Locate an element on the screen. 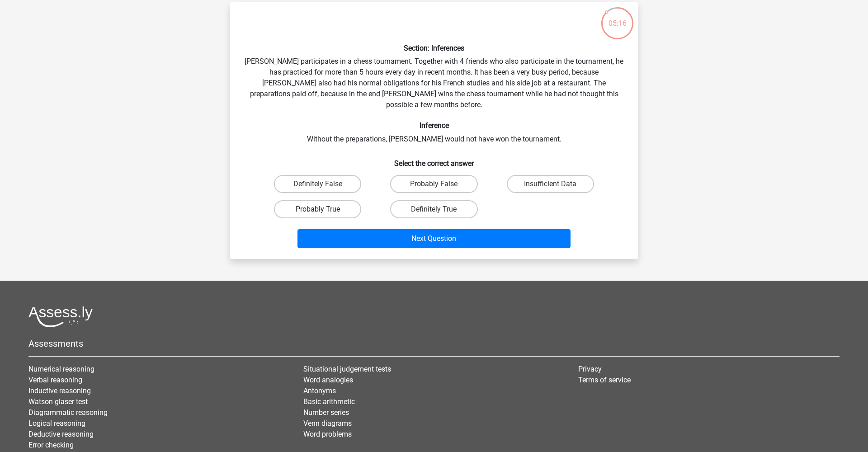 The height and width of the screenshot is (452, 868). button: Next Question is located at coordinates (434, 238).